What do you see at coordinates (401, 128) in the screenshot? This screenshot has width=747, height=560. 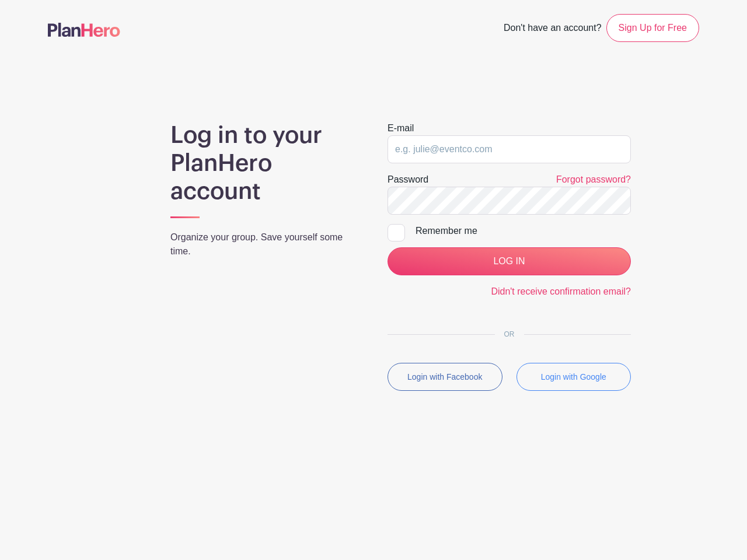 I see `label: E-mail` at bounding box center [401, 128].